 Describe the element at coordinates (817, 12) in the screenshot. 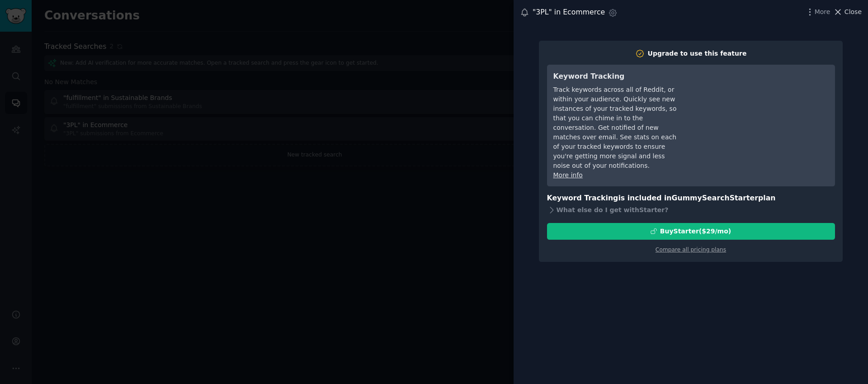

I see `button: More` at that location.